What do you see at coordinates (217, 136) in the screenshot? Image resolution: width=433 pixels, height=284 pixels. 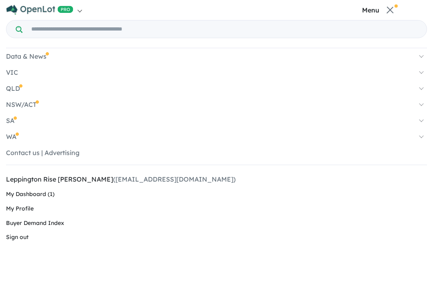 I see `a: WA` at bounding box center [217, 136].